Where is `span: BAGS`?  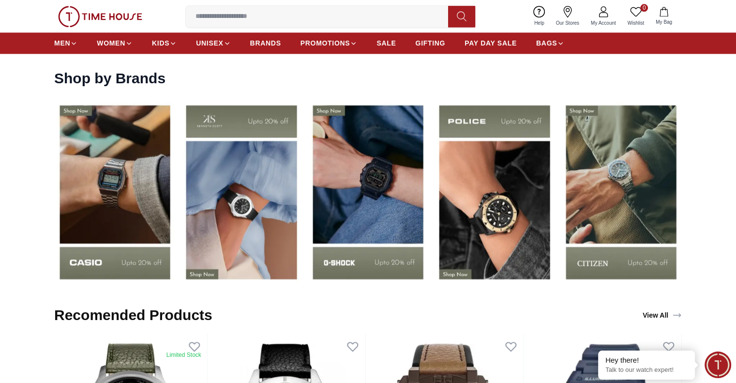 span: BAGS is located at coordinates (546, 43).